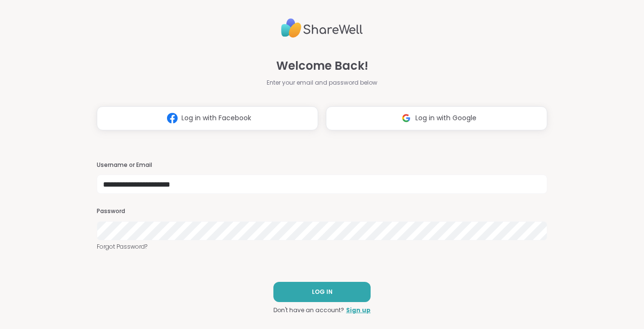  I want to click on a: Forgot Password?, so click(322, 247).